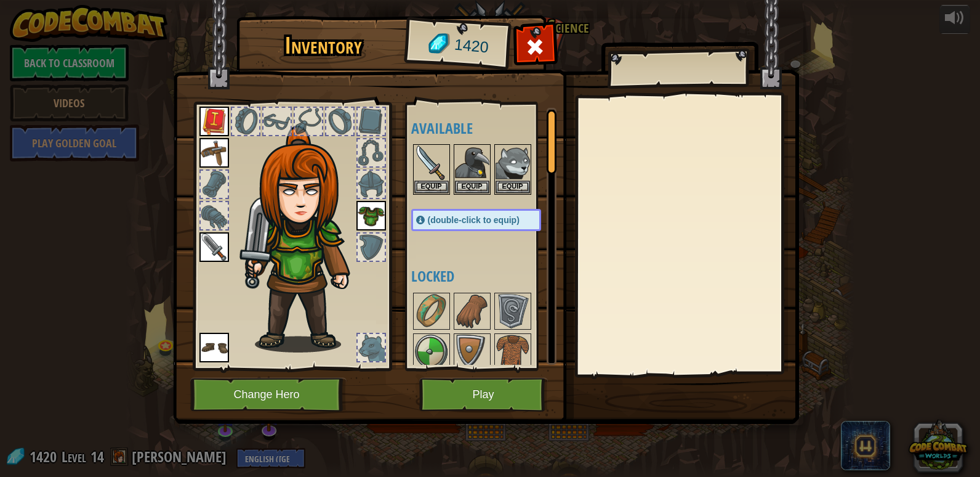 This screenshot has height=477, width=980. Describe the element at coordinates (268, 394) in the screenshot. I see `button: Change Hero` at that location.